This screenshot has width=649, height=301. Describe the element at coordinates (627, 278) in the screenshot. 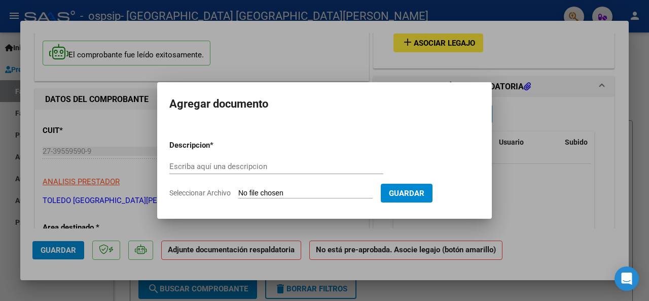

I see `div: Open Intercom Messenger` at that location.